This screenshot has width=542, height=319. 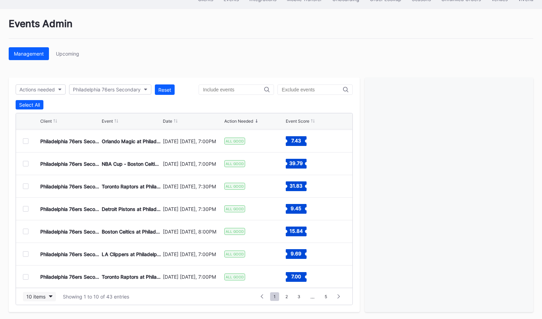 What do you see at coordinates (30, 104) in the screenshot?
I see `div: Select All` at bounding box center [30, 104].